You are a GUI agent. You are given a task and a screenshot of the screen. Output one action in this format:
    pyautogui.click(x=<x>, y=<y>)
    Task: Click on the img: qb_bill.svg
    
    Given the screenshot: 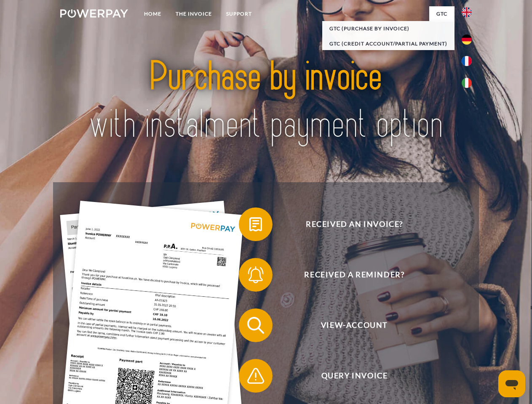 What is the action you would take?
    pyautogui.click(x=256, y=224)
    